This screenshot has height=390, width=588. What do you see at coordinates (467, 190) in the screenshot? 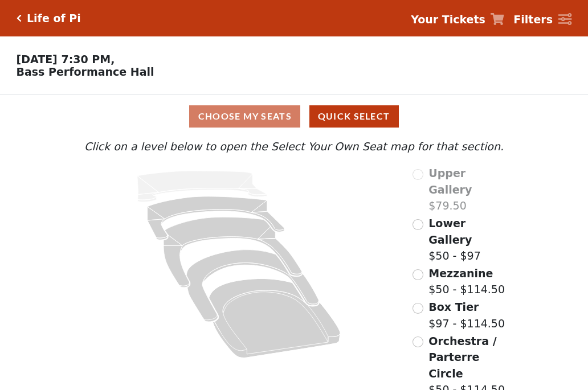
I see `label: $79.50` at bounding box center [467, 190].